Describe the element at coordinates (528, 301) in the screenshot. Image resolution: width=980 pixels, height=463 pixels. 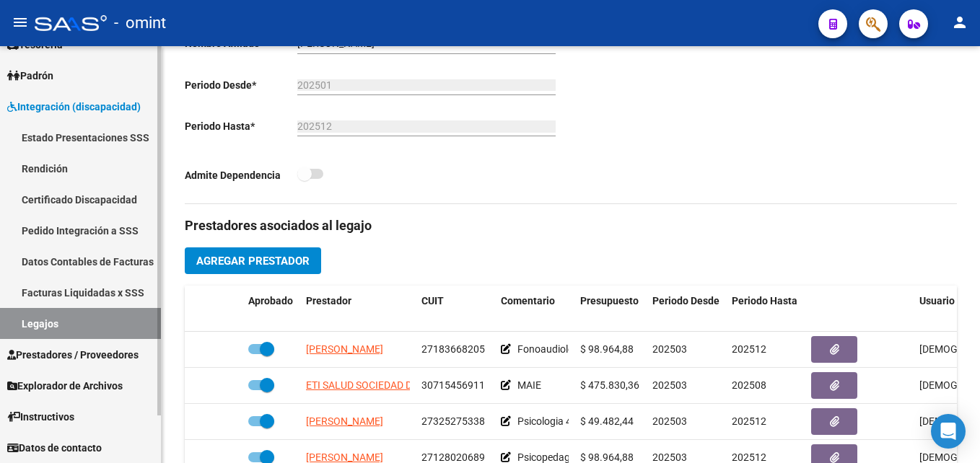
I see `span: Comentario` at that location.